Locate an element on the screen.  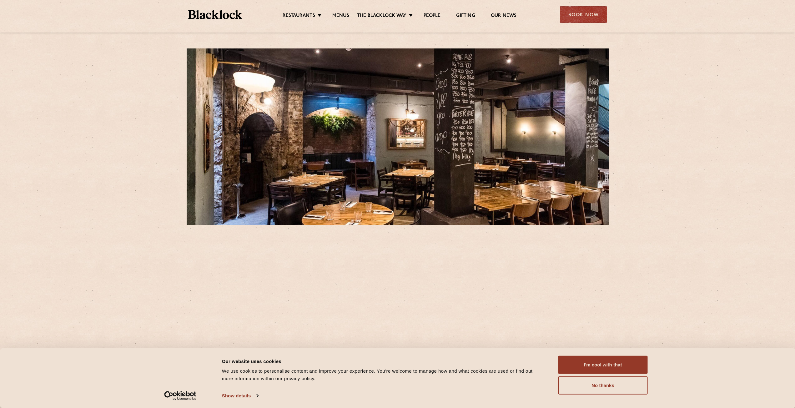
a: People is located at coordinates (432, 16).